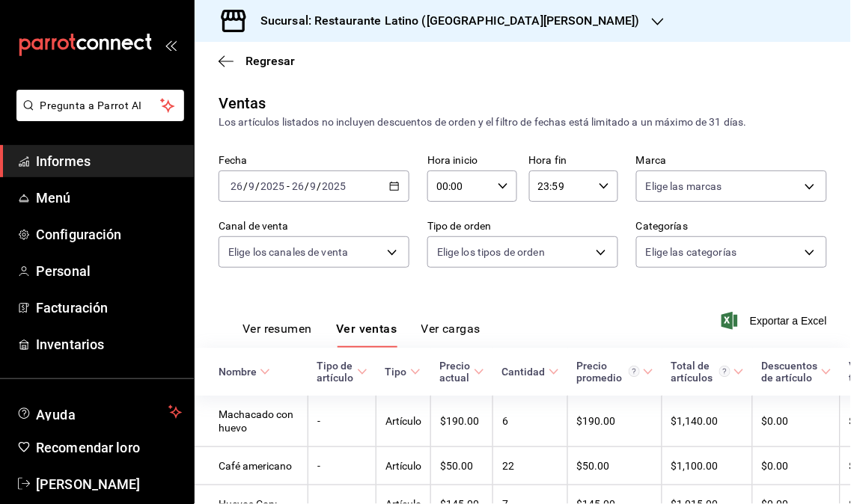  What do you see at coordinates (634, 371) in the screenshot?
I see `svg: Precio promedio = Total artículos / cantidad` at bounding box center [634, 371].